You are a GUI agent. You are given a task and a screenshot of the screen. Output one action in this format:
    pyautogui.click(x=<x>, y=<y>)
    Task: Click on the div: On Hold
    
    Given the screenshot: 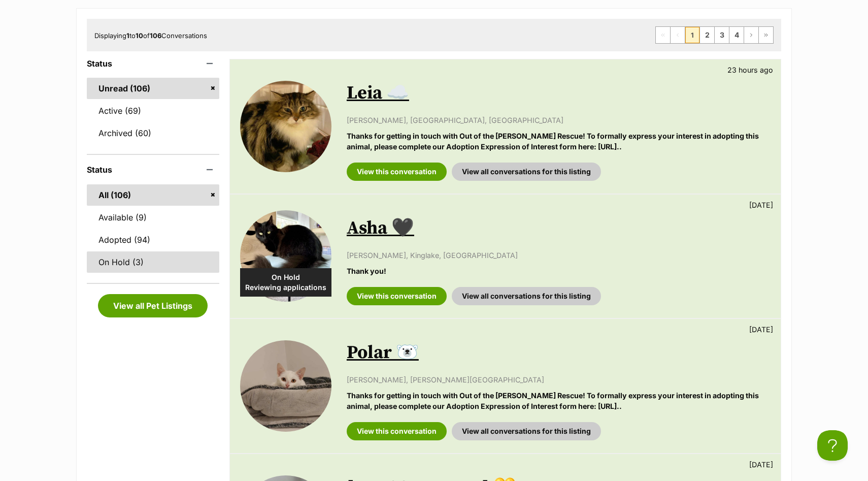 What is the action you would take?
    pyautogui.click(x=286, y=283)
    